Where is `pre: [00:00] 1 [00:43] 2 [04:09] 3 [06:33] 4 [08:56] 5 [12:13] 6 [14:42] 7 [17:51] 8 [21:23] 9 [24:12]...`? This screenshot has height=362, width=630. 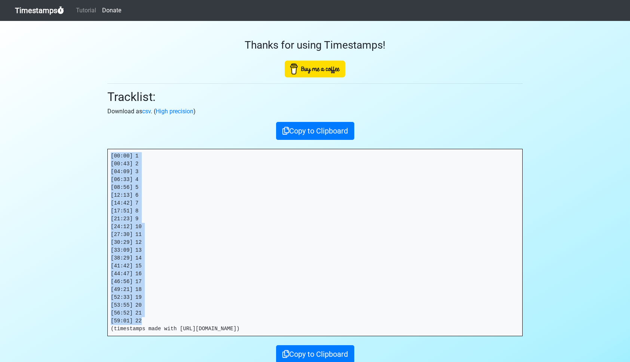
pre: [00:00] 1 [00:43] 2 [04:09] 3 [06:33] 4 [08:56] 5 [12:13] 6 [14:42] 7 [17:51] 8 [21:23] 9 [24:12]... is located at coordinates (315, 242).